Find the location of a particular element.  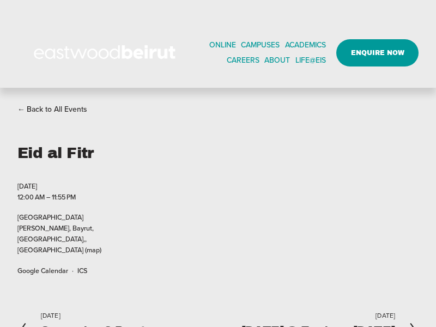

span: ACADEMICS is located at coordinates (305, 45).